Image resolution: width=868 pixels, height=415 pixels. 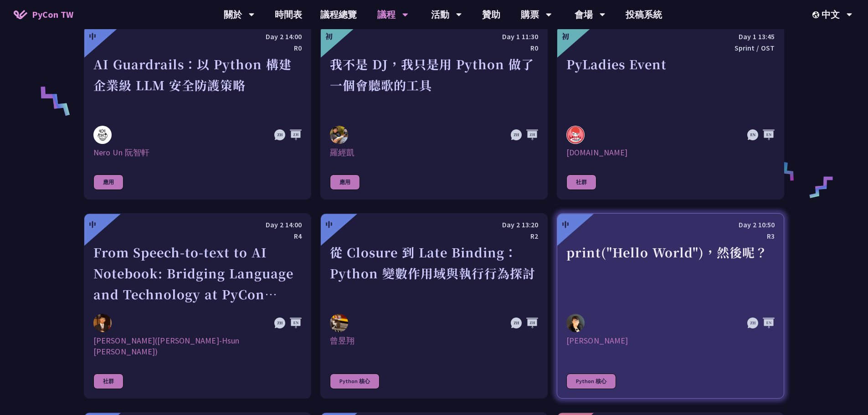 What do you see at coordinates (434, 236) in the screenshot?
I see `div: R2` at bounding box center [434, 236].